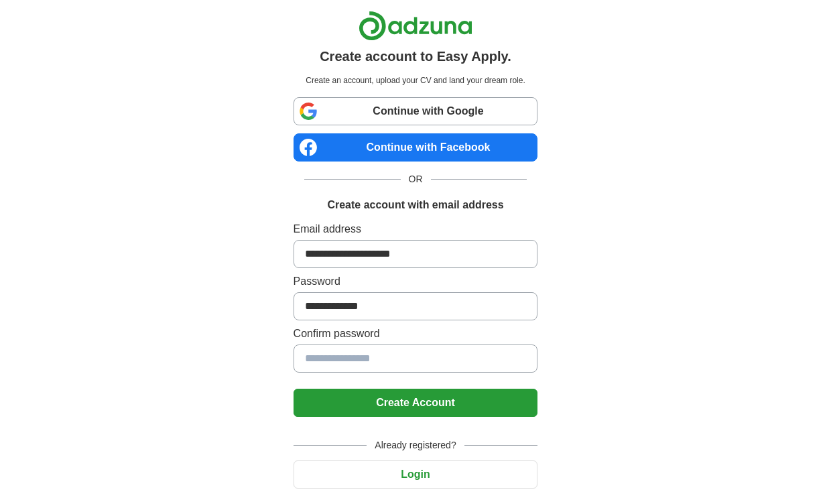 Image resolution: width=831 pixels, height=504 pixels. I want to click on a: Continue with Google, so click(415, 111).